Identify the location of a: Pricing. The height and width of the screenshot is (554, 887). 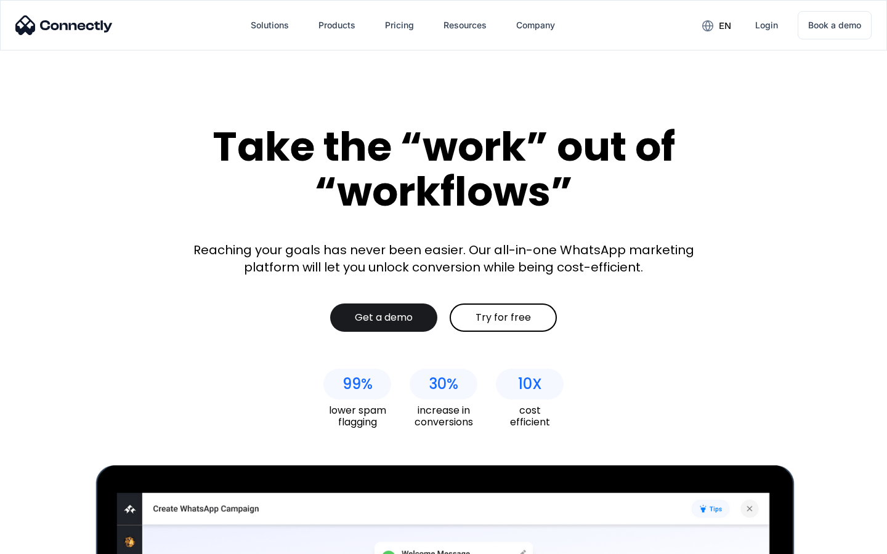
(399, 25).